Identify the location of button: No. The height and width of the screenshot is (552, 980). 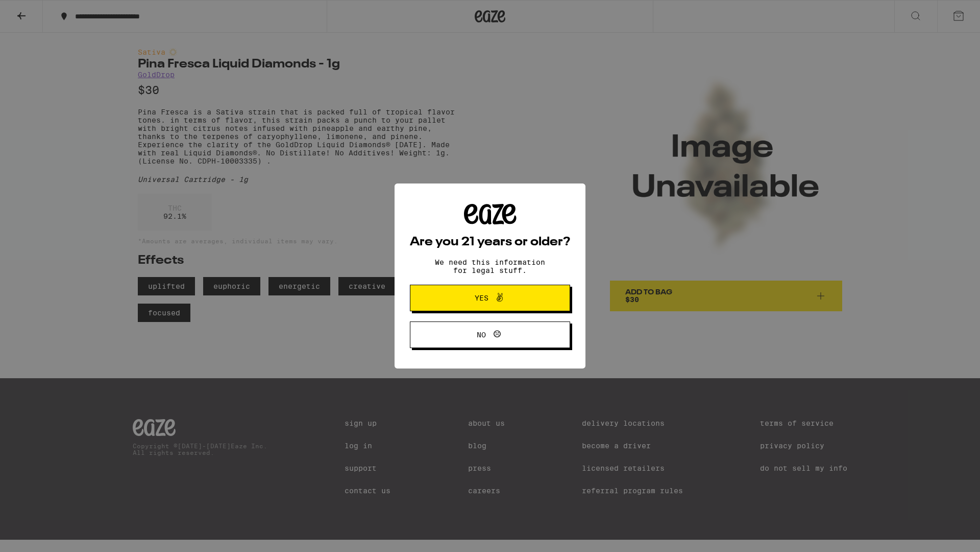
(490, 335).